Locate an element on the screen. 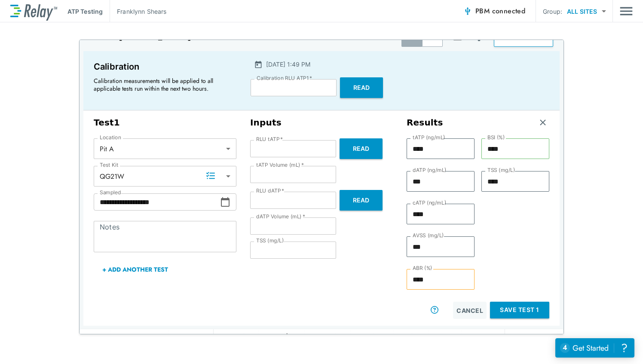 Image resolution: width=643 pixels, height=364 pixels. div: TSS (mg/L) is located at coordinates (483, 341).